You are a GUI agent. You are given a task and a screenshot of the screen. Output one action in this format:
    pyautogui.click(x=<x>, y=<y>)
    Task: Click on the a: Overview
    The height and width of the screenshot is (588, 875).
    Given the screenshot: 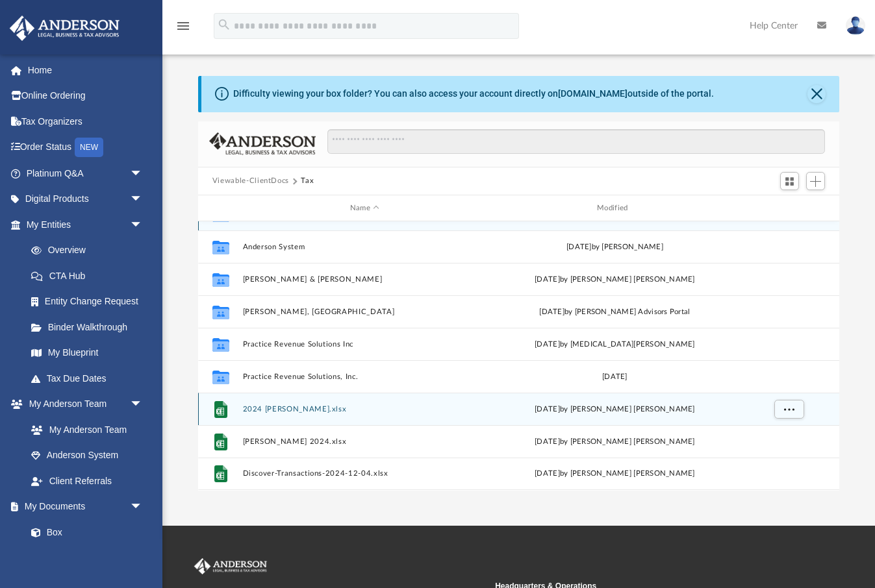 What is the action you would take?
    pyautogui.click(x=91, y=251)
    